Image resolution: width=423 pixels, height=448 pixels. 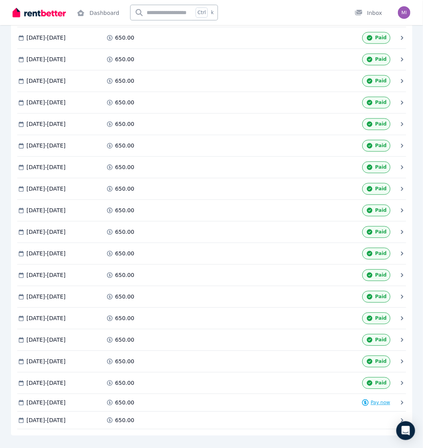 I want to click on img: RentBetter, so click(x=39, y=13).